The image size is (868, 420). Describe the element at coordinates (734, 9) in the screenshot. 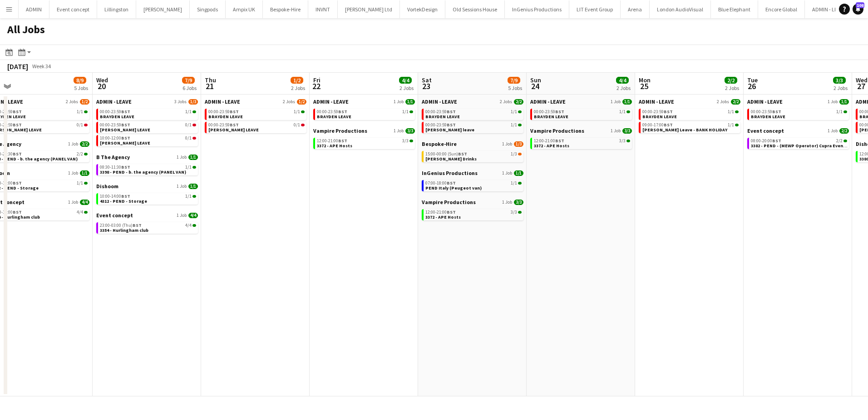

I see `button: Blue Elephant` at that location.